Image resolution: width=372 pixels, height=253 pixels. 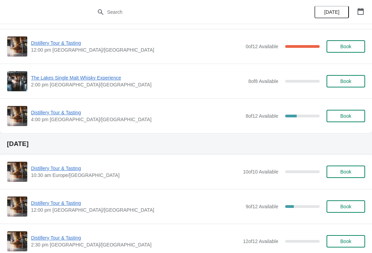 What do you see at coordinates (262, 116) in the screenshot?
I see `span: 8 of 12 Available` at bounding box center [262, 116].